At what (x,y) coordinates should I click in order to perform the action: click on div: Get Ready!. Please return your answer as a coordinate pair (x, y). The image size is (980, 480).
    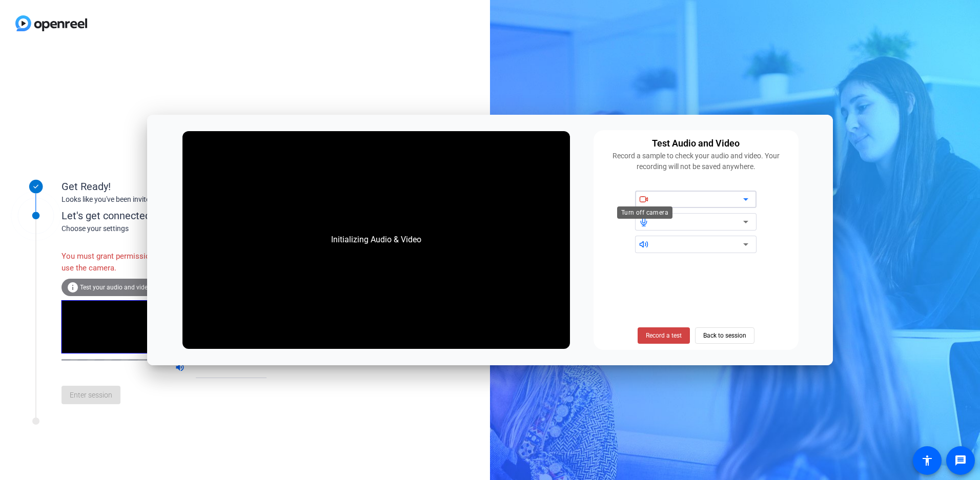
    Looking at the image, I should click on (164, 186).